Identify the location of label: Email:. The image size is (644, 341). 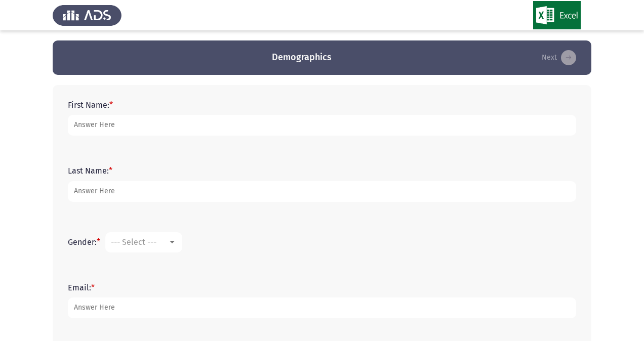
(81, 288).